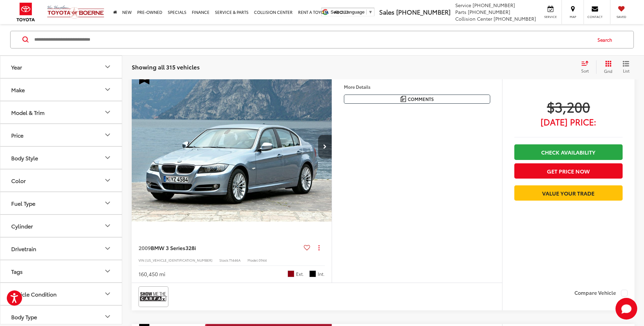 The height and width of the screenshot is (326, 644). What do you see at coordinates (626, 71) in the screenshot?
I see `span: List` at bounding box center [626, 71].